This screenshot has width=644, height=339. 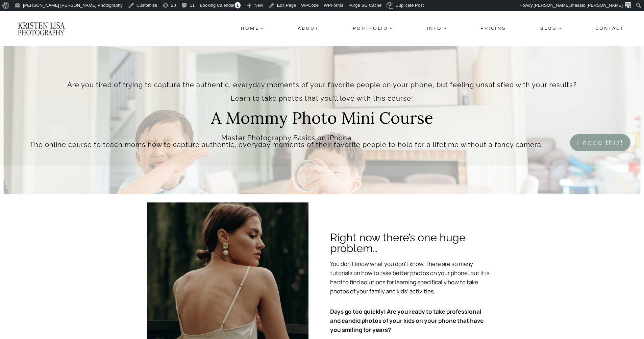 I want to click on h3: Are you tired of trying to capture the authentic, everyday moments of your favorite people on you..., so click(x=322, y=92).